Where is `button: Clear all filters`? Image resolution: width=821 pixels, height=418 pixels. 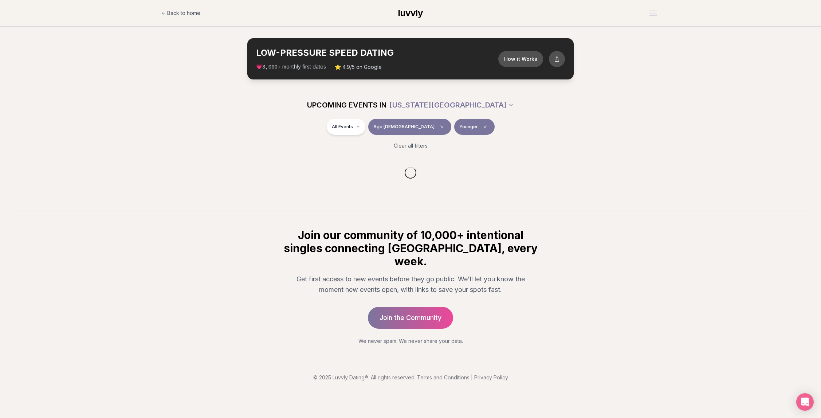
button: Clear all filters is located at coordinates (410, 146).